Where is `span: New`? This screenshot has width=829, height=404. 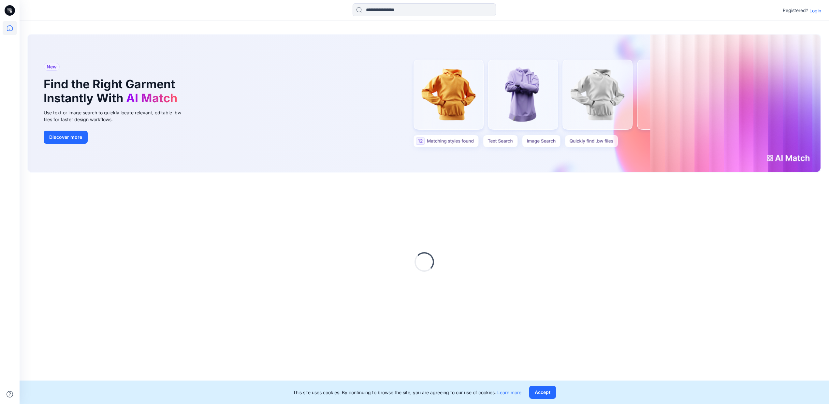 span: New is located at coordinates (51, 67).